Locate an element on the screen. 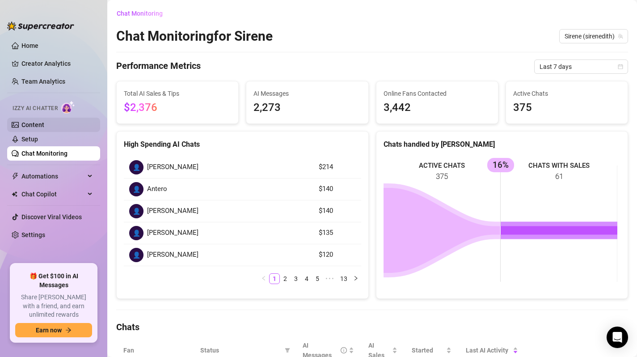 The height and width of the screenshot is (357, 637). li: Previous Page is located at coordinates (264, 279).